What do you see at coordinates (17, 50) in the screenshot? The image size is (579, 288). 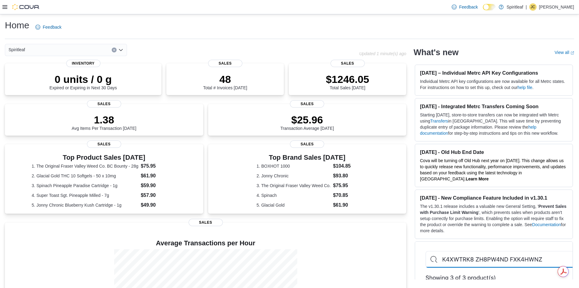 I see `span: Spiritleaf` at bounding box center [17, 50].